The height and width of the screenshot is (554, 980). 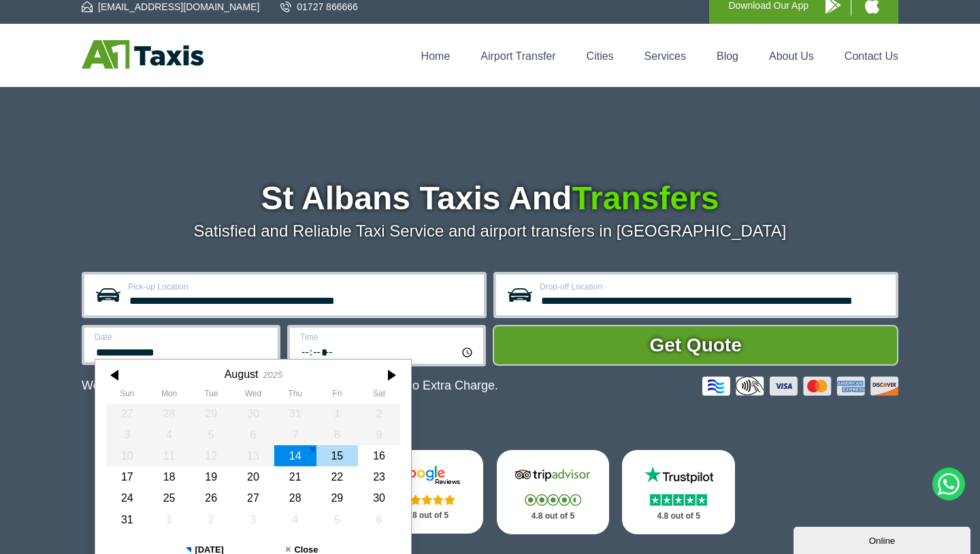 What do you see at coordinates (728, 55) in the screenshot?
I see `a: Blog` at bounding box center [728, 55].